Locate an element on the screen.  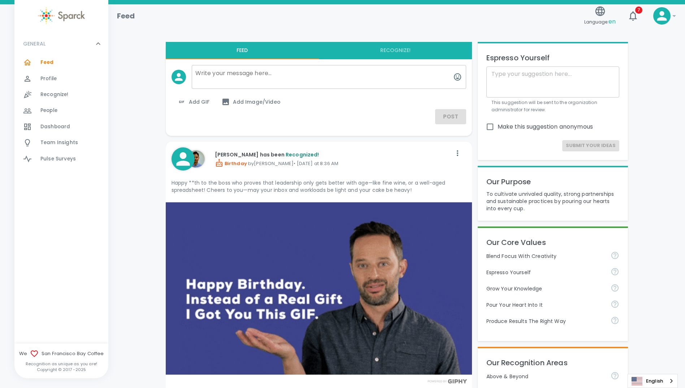
span: Dashboard is located at coordinates (55, 127).